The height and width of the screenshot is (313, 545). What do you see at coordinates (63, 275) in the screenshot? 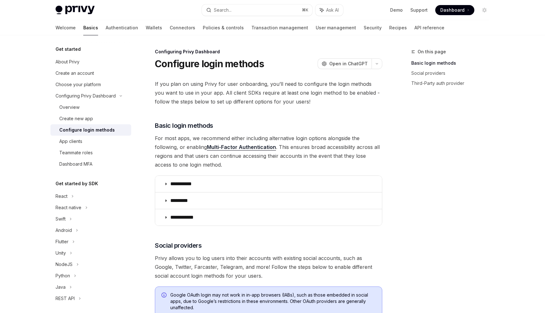
I see `div: Python` at bounding box center [63, 275].